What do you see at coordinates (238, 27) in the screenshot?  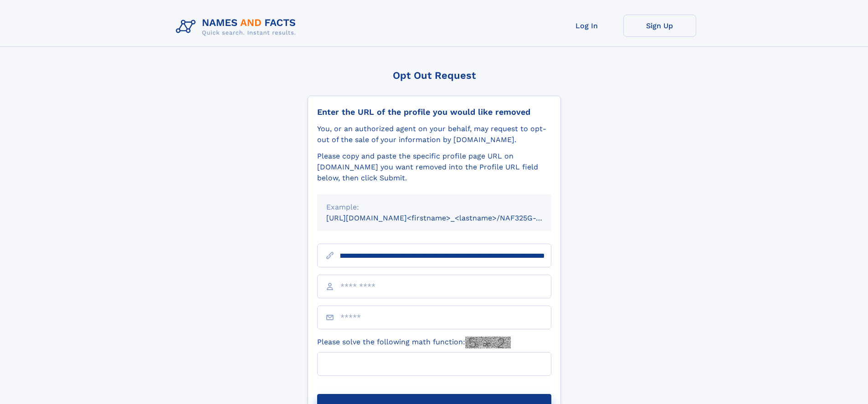 I see `img: Logo Names and Facts` at bounding box center [238, 27].